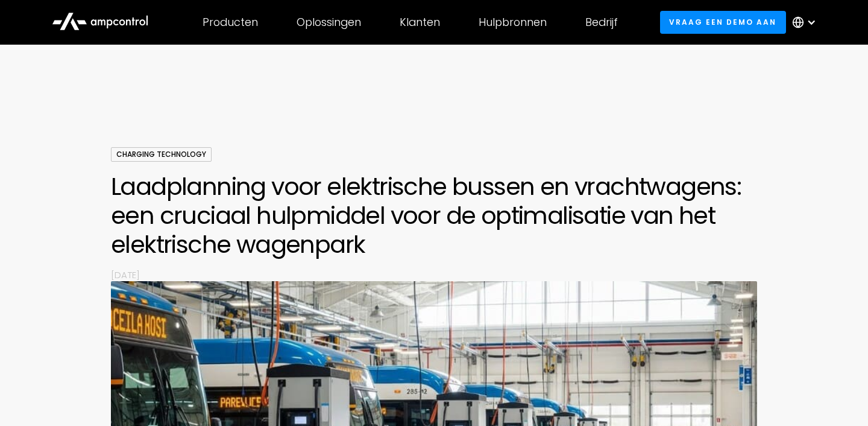 Image resolution: width=868 pixels, height=426 pixels. Describe the element at coordinates (329, 23) in the screenshot. I see `div: Oplossingen` at that location.